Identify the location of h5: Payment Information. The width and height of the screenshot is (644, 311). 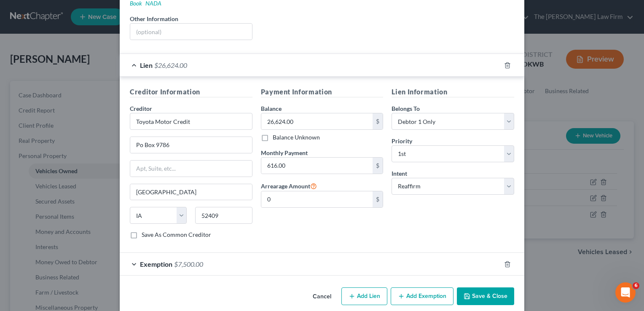
(322, 92).